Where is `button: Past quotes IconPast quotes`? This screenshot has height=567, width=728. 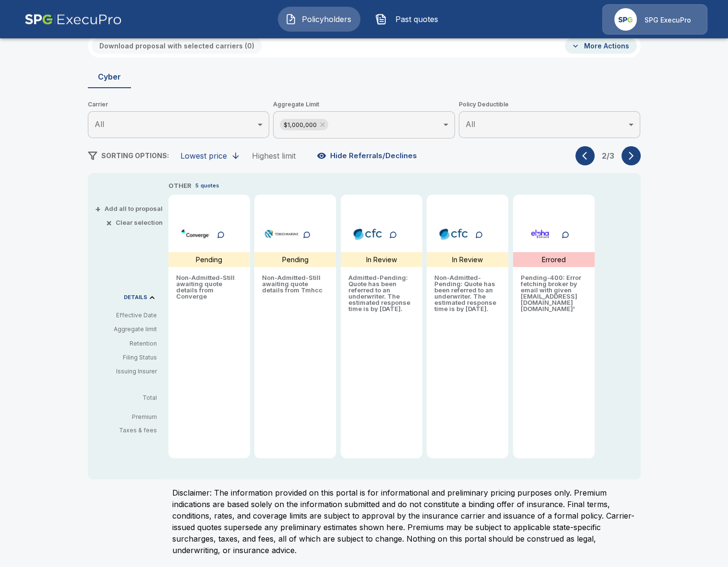
button: Past quotes IconPast quotes is located at coordinates (409, 19).